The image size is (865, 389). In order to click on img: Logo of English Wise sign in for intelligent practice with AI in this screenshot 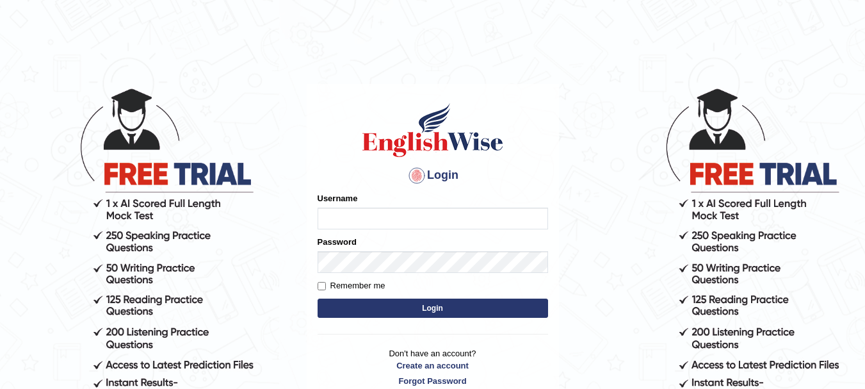, I will do `click(433, 130)`.